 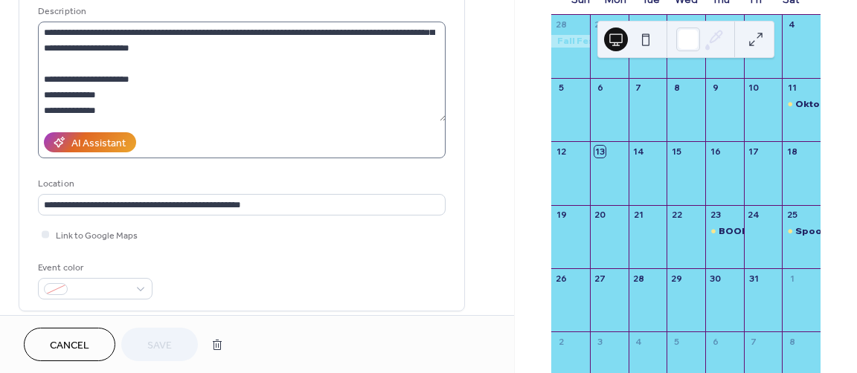 What do you see at coordinates (715, 88) in the screenshot?
I see `div: 9` at bounding box center [715, 88].